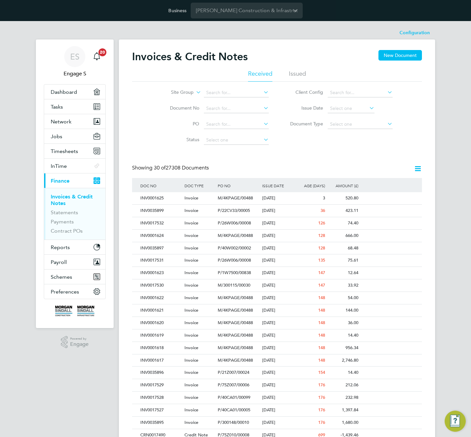 The height and width of the screenshot is (437, 471). Describe the element at coordinates (190, 57) in the screenshot. I see `h2: Invoices & Credit Notes` at that location.